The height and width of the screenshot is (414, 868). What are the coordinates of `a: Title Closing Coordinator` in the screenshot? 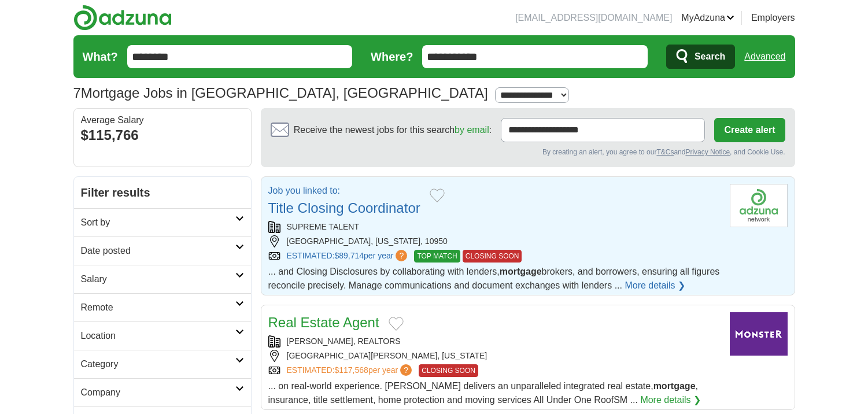 It's located at (344, 208).